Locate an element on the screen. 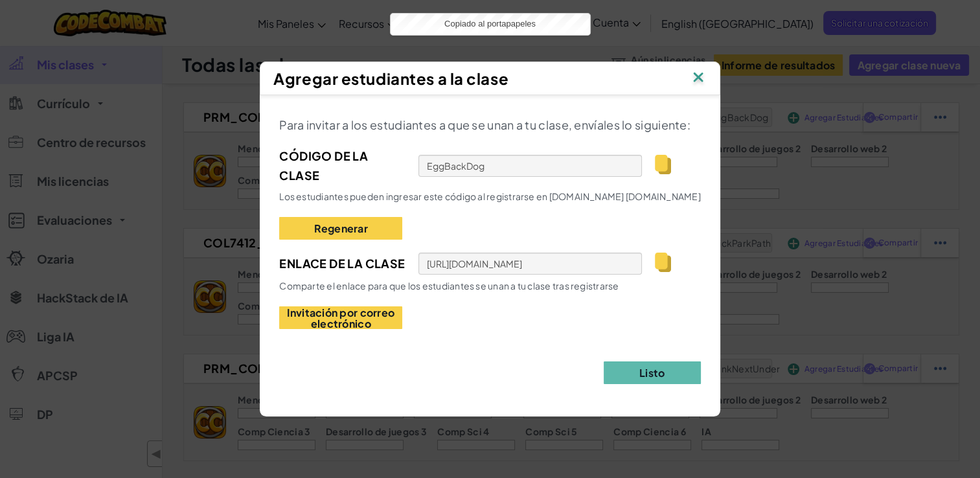  span: Agregar estudiantes a la clase is located at coordinates (391, 78).